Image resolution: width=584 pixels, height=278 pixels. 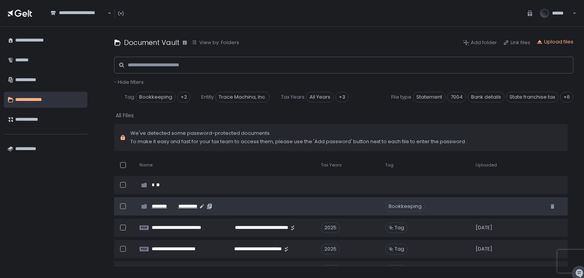 I want to click on button: All Files, so click(x=126, y=115).